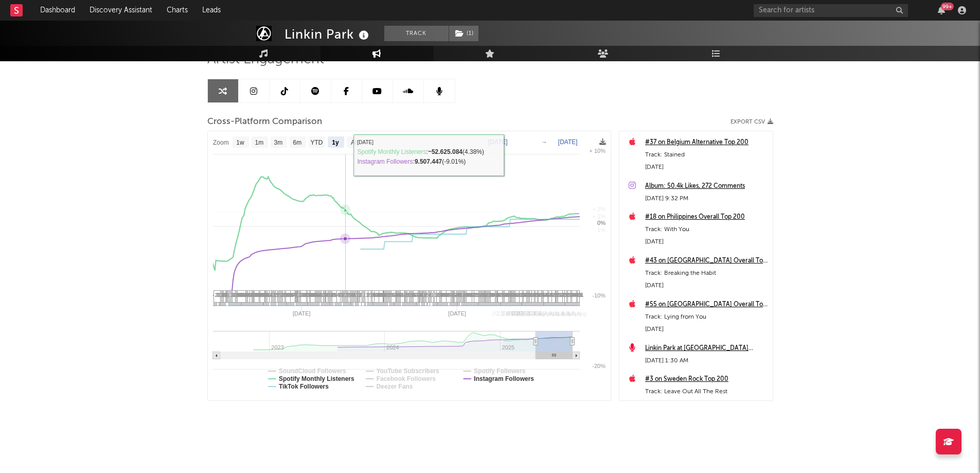  I want to click on text: -1%, so click(601, 230).